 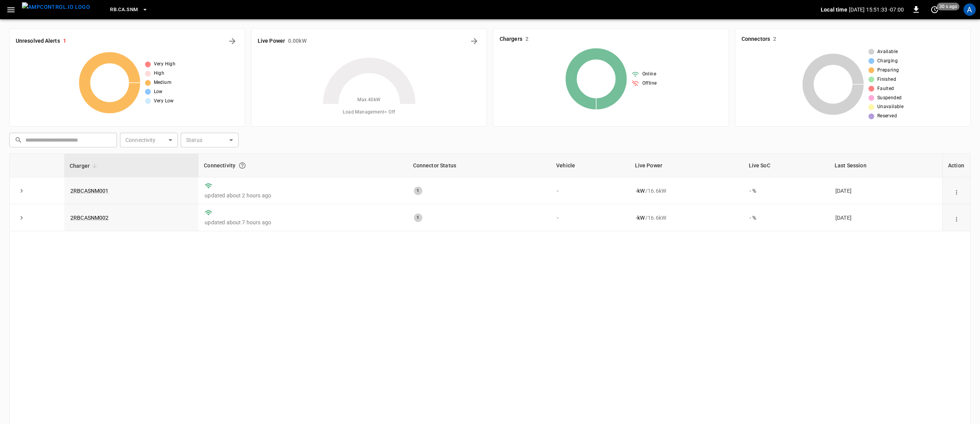 What do you see at coordinates (164, 101) in the screenshot?
I see `span: Very Low` at bounding box center [164, 101].